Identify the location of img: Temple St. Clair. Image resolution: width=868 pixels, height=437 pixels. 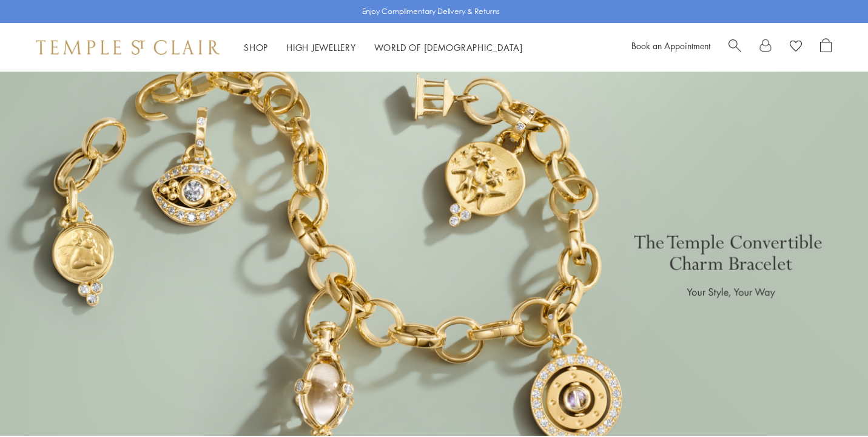
(128, 48).